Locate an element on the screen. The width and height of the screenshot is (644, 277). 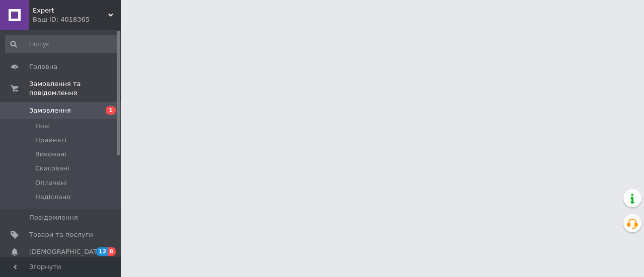
input: Пошук is located at coordinates (62, 44).